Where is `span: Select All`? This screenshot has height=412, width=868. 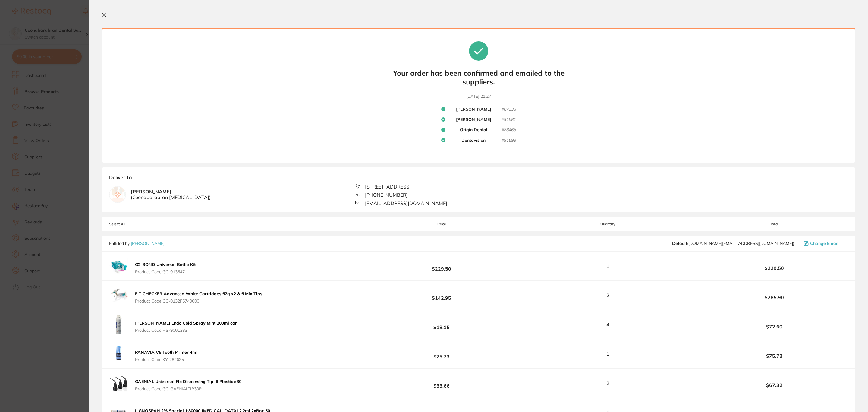 span: Select All is located at coordinates (139, 224).